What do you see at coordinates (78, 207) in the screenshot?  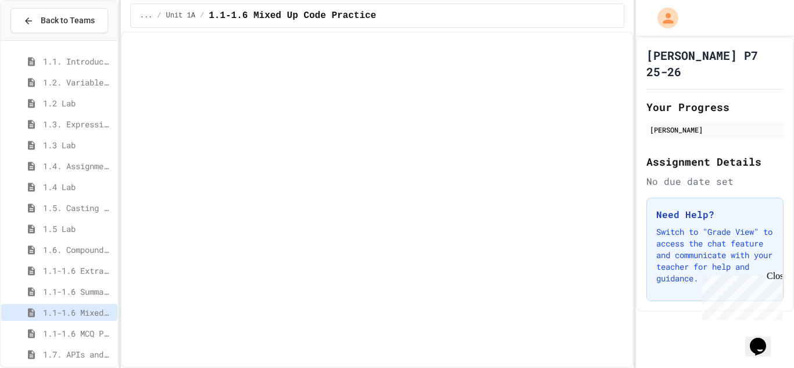 I see `span: 1.5. Casting and Ranges of Values` at bounding box center [78, 207].